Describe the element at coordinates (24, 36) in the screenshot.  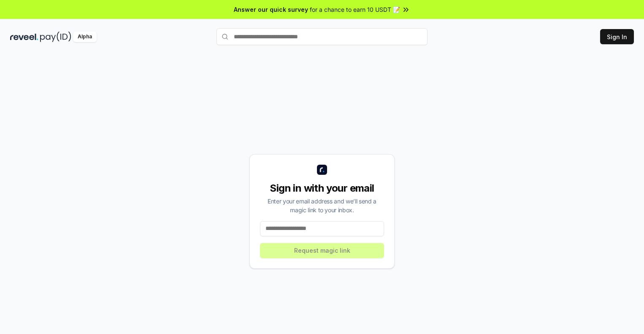
I see `img: reveel_dark` at that location.